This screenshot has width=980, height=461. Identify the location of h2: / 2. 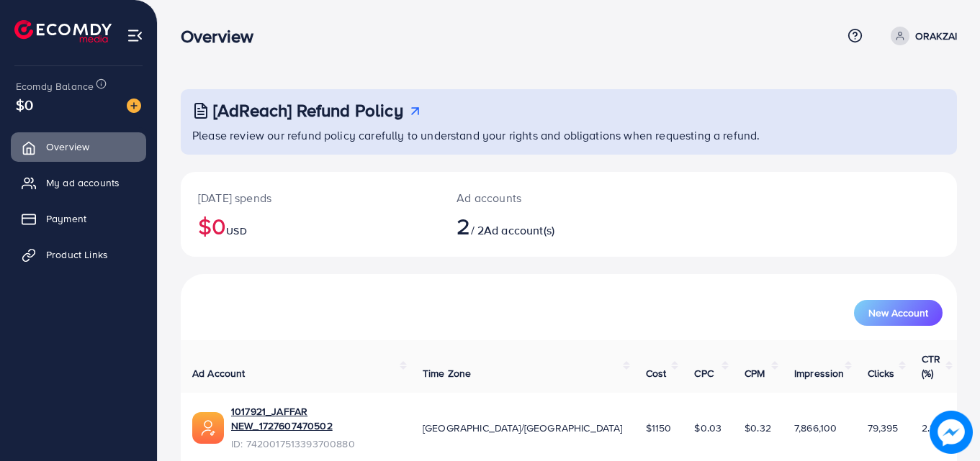
(536, 226).